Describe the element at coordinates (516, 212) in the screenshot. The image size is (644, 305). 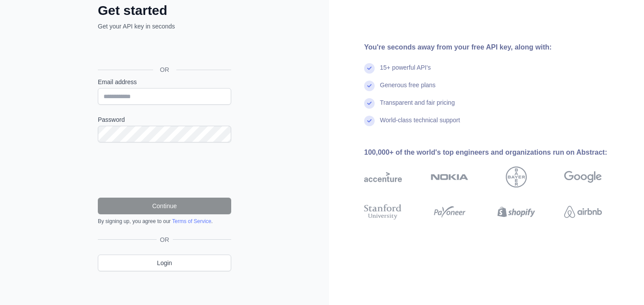
I see `img: shopify` at that location.